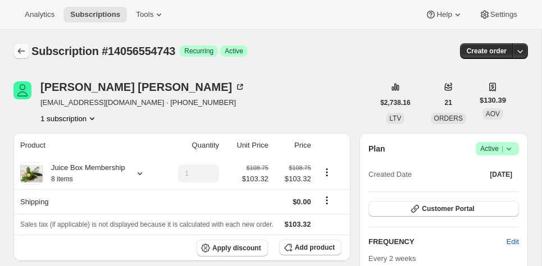 Image resolution: width=542 pixels, height=266 pixels. I want to click on span: Every 2 weeks, so click(392, 258).